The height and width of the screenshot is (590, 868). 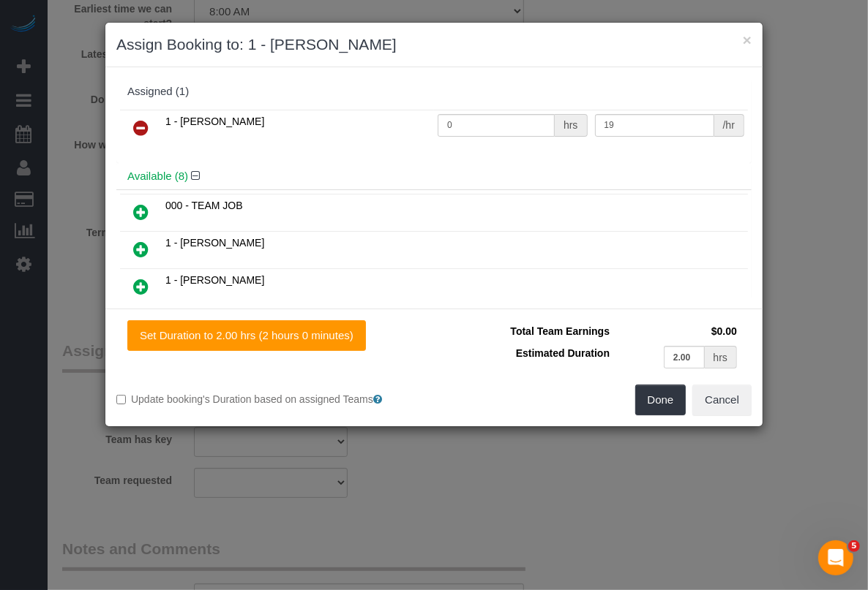 I want to click on td: $0.00, so click(x=677, y=331).